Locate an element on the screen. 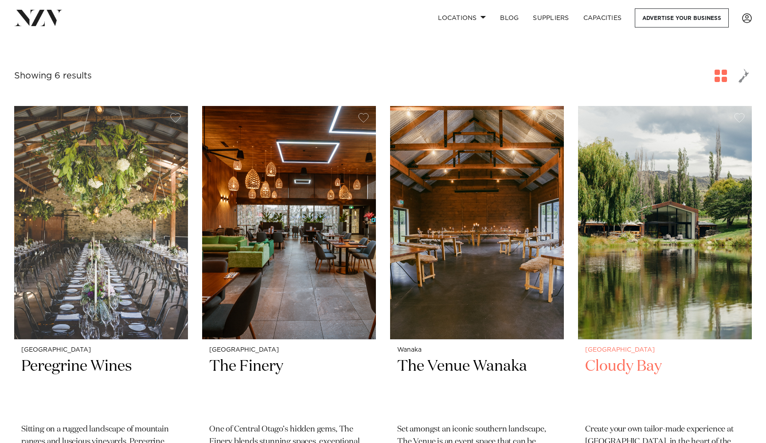 Image resolution: width=766 pixels, height=443 pixels. h2: Peregrine Wines is located at coordinates (101, 386).